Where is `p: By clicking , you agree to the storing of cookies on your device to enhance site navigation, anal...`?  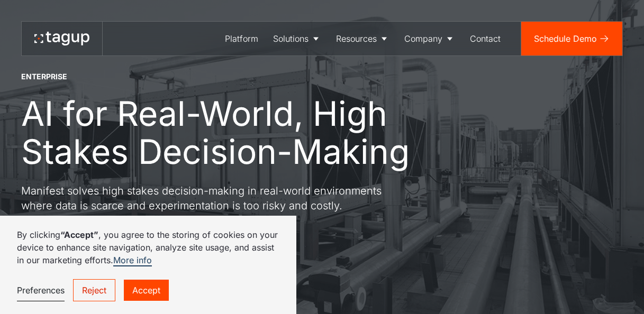
p: By clicking , you agree to the storing of cookies on your device to enhance site navigation, anal... is located at coordinates (148, 247).